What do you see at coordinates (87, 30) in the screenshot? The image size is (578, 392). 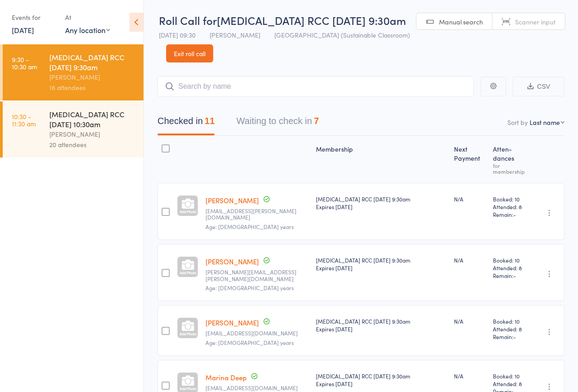 I see `div: Any location` at bounding box center [87, 30].